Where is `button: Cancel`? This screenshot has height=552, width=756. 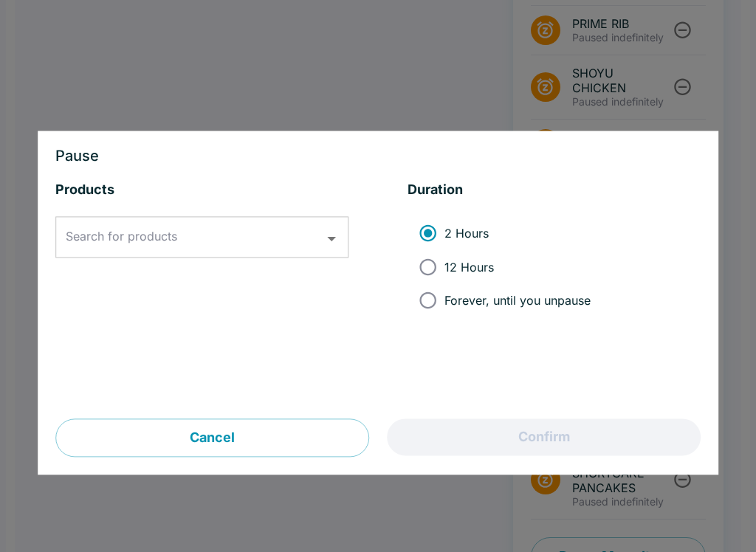
button: Cancel is located at coordinates (212, 438).